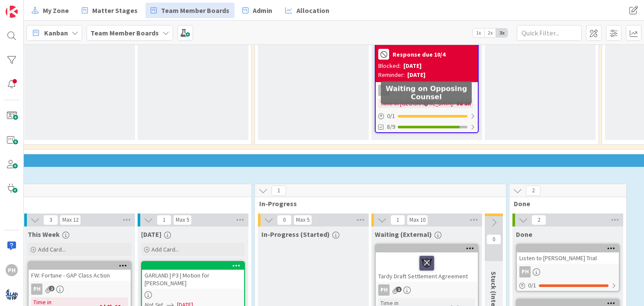 This screenshot has height=306, width=644. What do you see at coordinates (257, 11) in the screenshot?
I see `a: Admin` at bounding box center [257, 11].